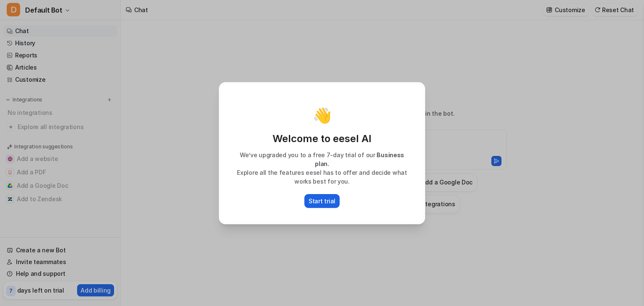 The image size is (644, 306). Describe the element at coordinates (322, 139) in the screenshot. I see `p: Welcome to eesel AI` at that location.